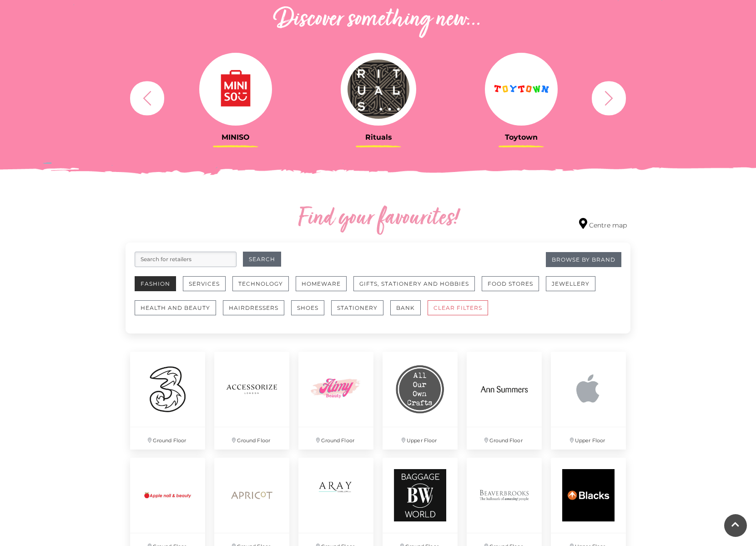 This screenshot has width=756, height=546. Describe the element at coordinates (236, 97) in the screenshot. I see `a: MINISO` at that location.